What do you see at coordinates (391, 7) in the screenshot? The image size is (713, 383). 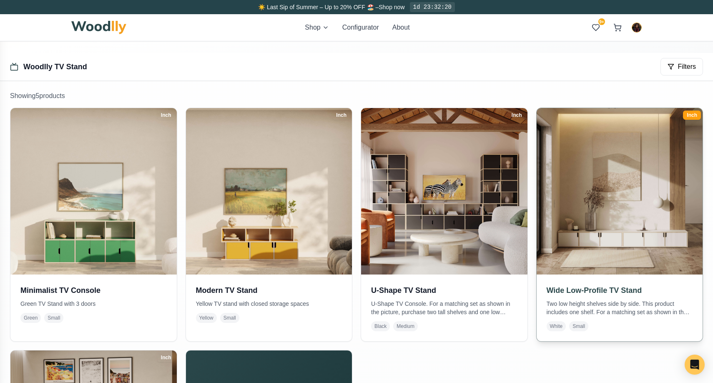 I see `a: Shop now` at bounding box center [391, 7].